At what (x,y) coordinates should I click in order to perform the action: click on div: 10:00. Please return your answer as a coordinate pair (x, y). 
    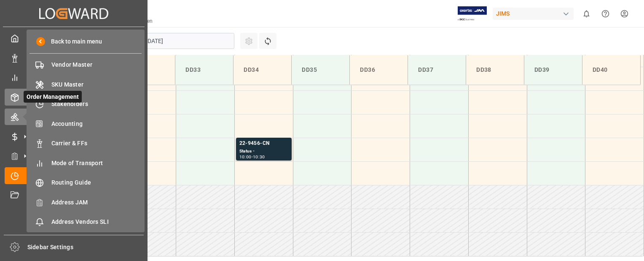
    Looking at the image, I should click on (245, 156).